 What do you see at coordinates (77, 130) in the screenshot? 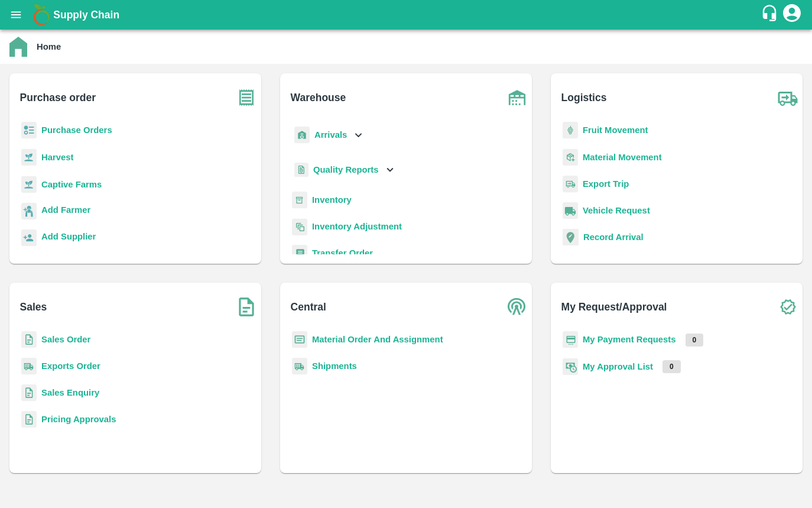
I see `a: Purchase Orders` at bounding box center [77, 130].